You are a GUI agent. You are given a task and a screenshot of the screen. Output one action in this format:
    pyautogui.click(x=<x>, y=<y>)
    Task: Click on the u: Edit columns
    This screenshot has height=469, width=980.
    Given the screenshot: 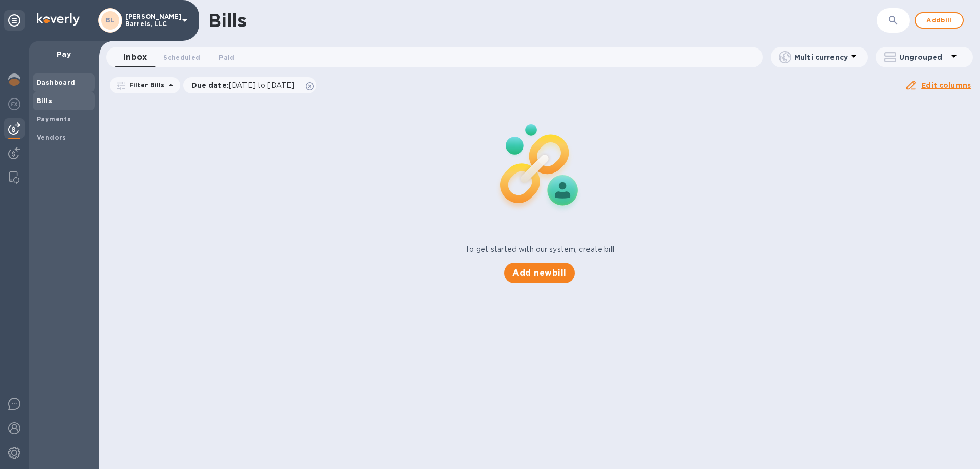 What is the action you would take?
    pyautogui.click(x=946, y=85)
    